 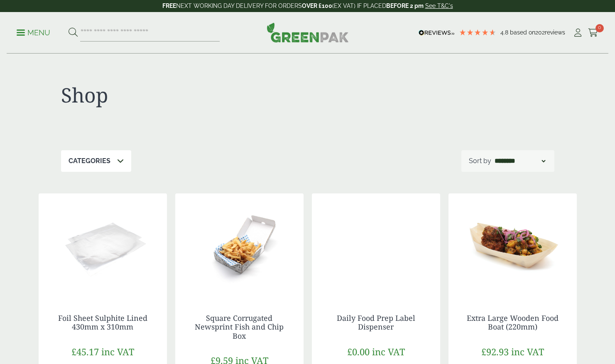 What do you see at coordinates (523, 32) in the screenshot?
I see `span: Based on` at bounding box center [523, 32].